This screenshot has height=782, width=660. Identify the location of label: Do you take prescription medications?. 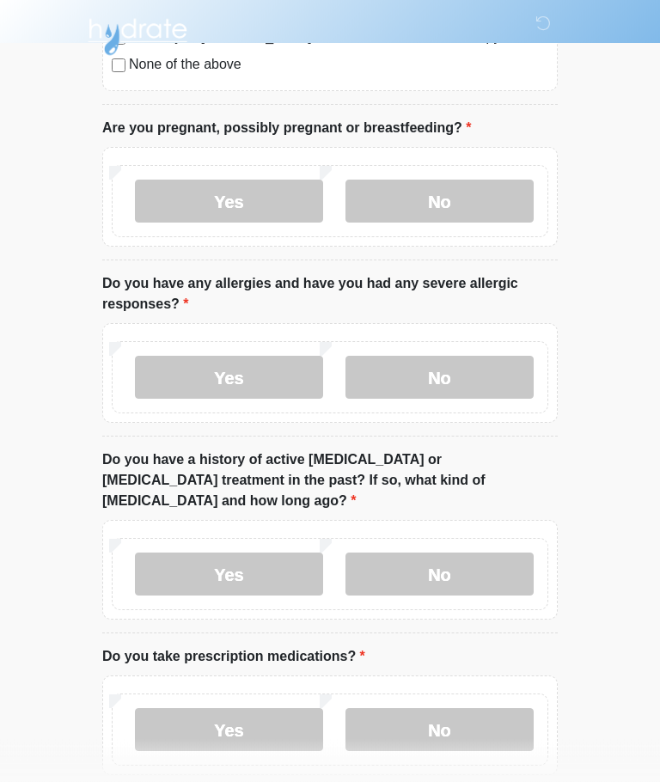
(234, 658).